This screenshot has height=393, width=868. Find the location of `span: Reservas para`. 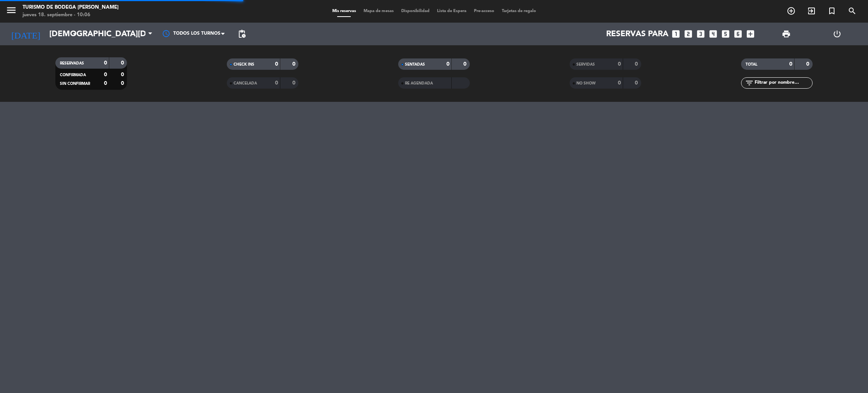

span: Reservas para is located at coordinates (637, 34).